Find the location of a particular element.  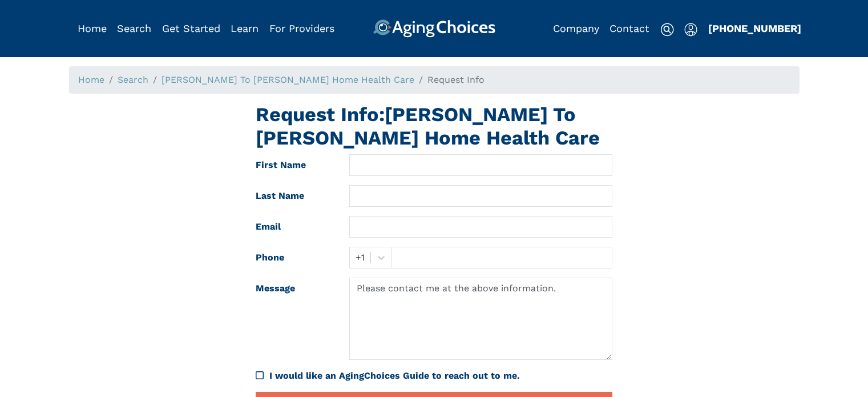

img: user-icon.svg is located at coordinates (691, 30).